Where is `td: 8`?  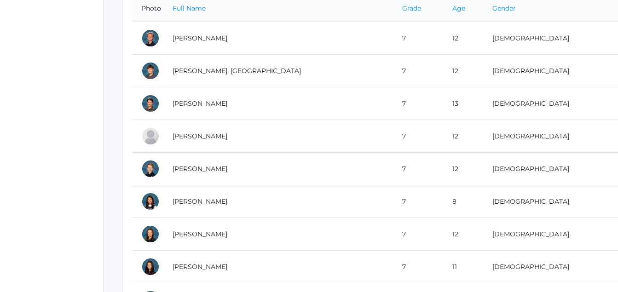
td: 8 is located at coordinates (463, 201).